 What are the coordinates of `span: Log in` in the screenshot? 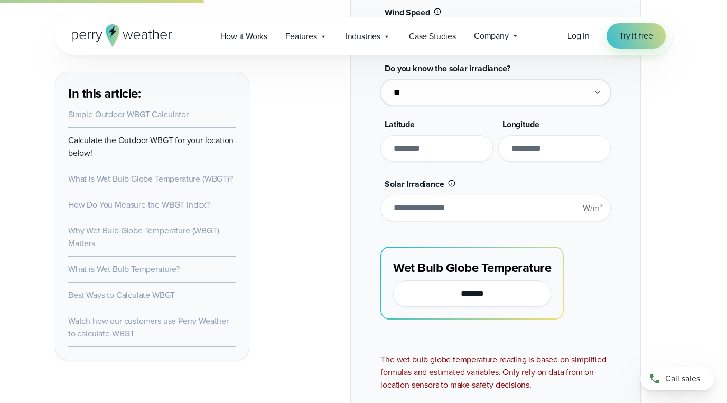 It's located at (579, 35).